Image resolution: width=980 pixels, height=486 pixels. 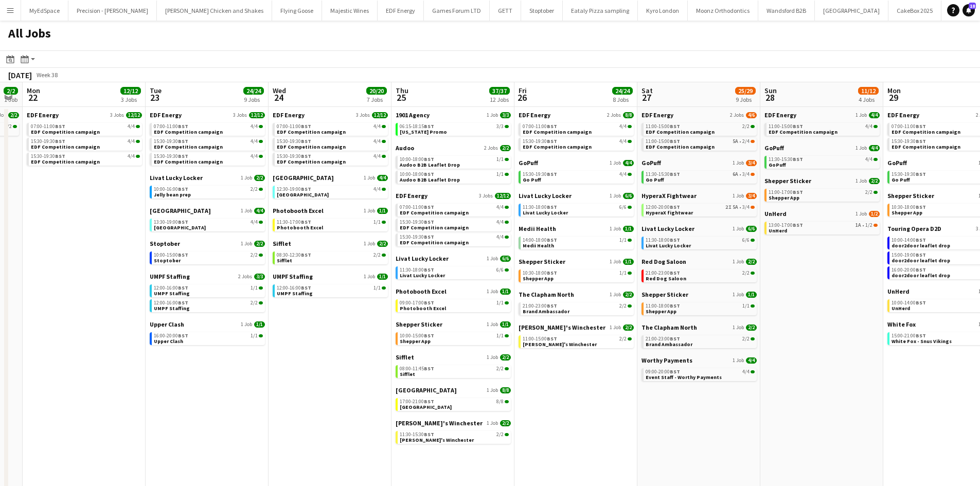 I want to click on div: EDF Energy3 Jobs12/1207:00-11:00BST4/4EDF Competition campaign15:30-19:30BST4/4EDF Competition ca..., so click(x=453, y=223).